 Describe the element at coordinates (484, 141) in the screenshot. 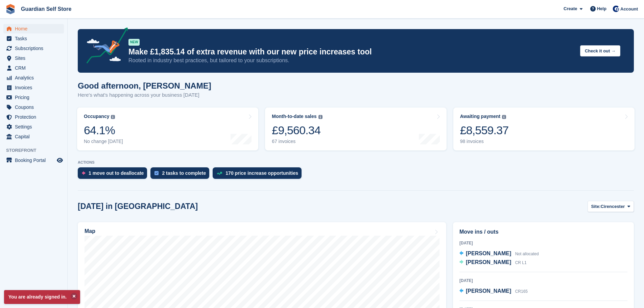

I see `div: 98 invoices` at that location.